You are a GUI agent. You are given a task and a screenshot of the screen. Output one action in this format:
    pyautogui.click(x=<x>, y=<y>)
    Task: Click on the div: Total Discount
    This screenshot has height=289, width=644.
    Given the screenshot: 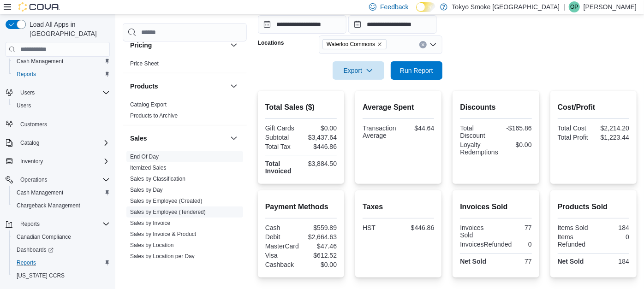 What is the action you would take?
    pyautogui.click(x=477, y=132)
    